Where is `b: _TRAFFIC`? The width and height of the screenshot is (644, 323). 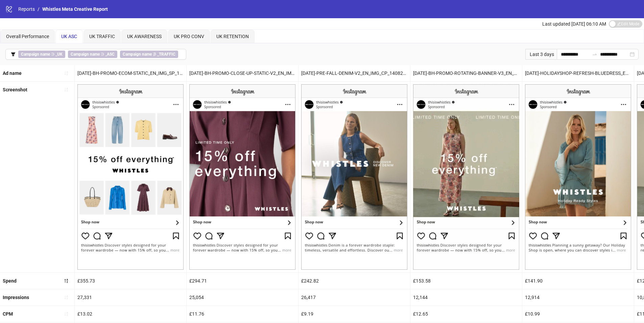
b: _TRAFFIC is located at coordinates (167, 54).